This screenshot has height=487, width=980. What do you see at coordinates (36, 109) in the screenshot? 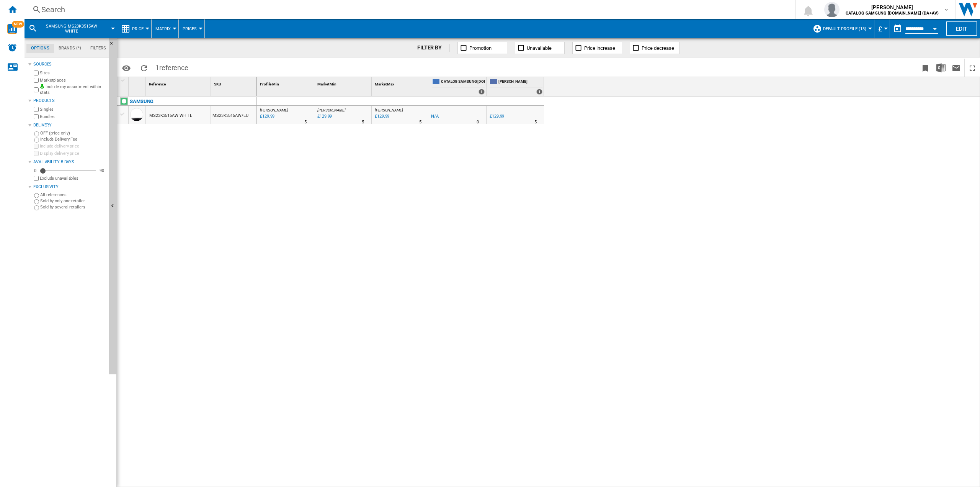
I see `input: Singles` at bounding box center [36, 109].